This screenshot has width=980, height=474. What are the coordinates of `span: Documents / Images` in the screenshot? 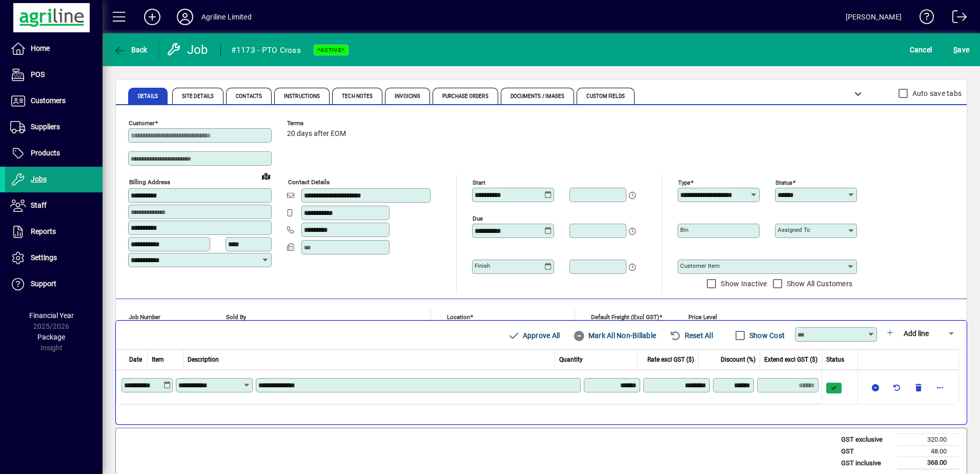 It's located at (538, 96).